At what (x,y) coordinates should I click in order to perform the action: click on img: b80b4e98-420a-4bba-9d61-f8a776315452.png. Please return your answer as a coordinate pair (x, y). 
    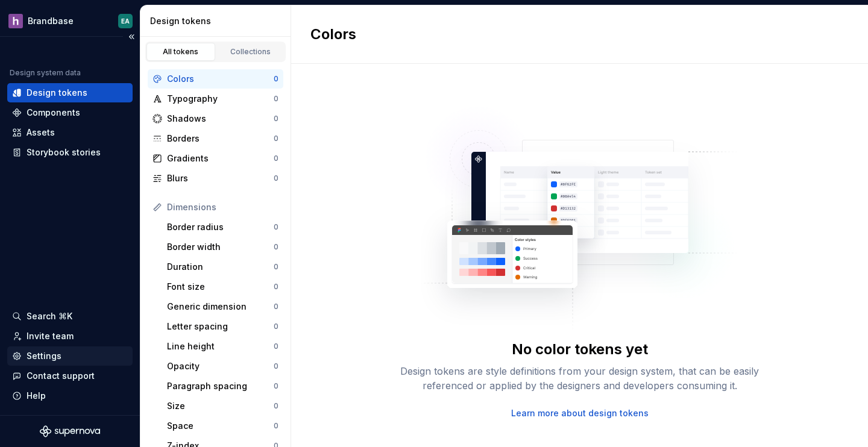
    Looking at the image, I should click on (15, 21).